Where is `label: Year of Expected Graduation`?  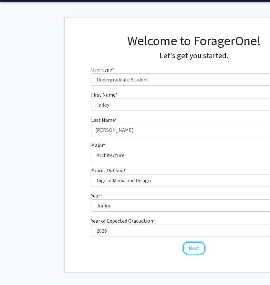 label: Year of Expected Graduation is located at coordinates (123, 221).